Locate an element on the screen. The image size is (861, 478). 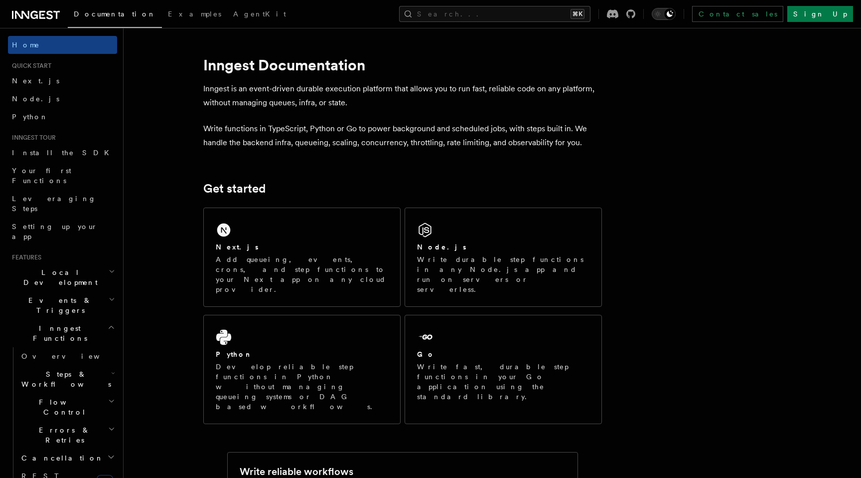
span: Home is located at coordinates (26, 45).